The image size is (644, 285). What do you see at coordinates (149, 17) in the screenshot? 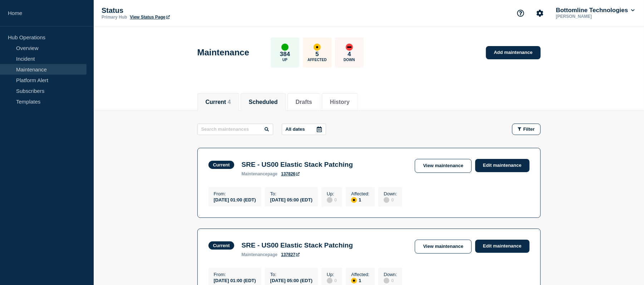
I see `a: View Status Page` at bounding box center [149, 17].